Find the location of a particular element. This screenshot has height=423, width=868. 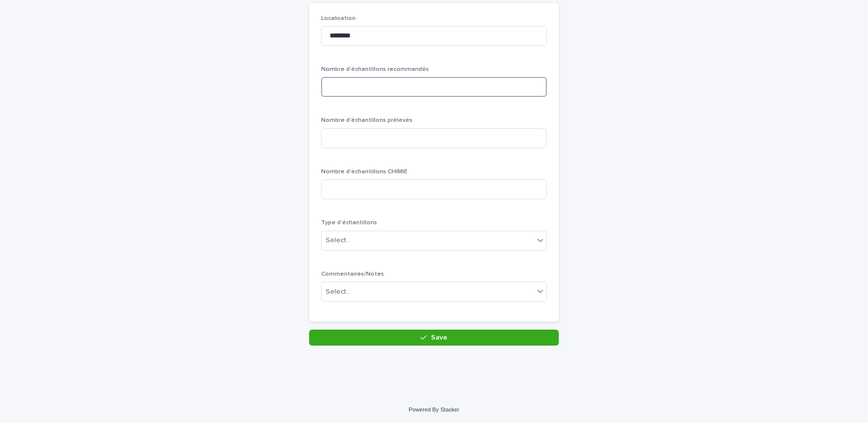

button: Save is located at coordinates (434, 338).